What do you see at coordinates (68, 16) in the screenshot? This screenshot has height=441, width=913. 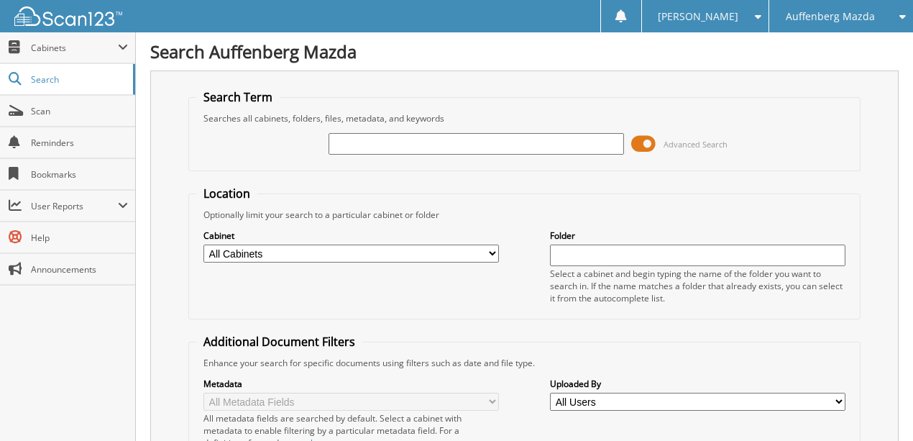 I see `img: scan123-logo-white.svg` at bounding box center [68, 16].